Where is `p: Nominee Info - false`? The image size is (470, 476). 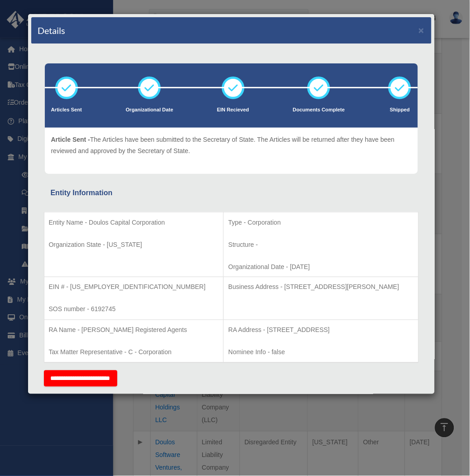
p: Nominee Info - false is located at coordinates (321, 352).